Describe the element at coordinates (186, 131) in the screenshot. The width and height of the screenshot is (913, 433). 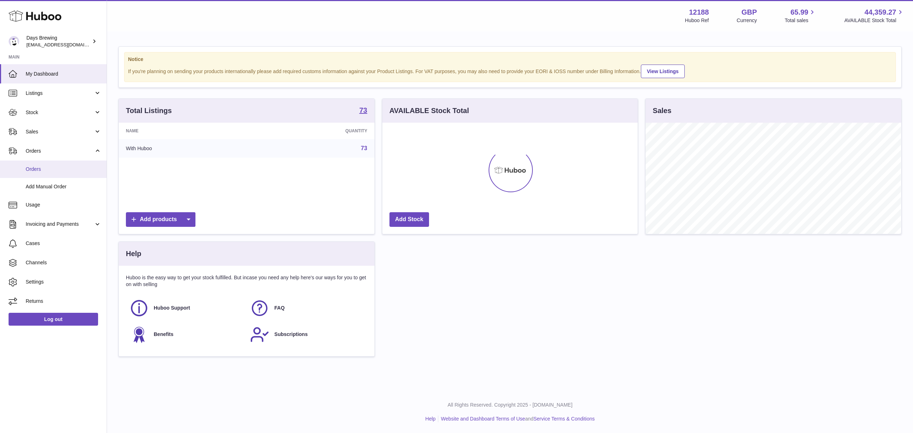
I see `th: Name` at that location.